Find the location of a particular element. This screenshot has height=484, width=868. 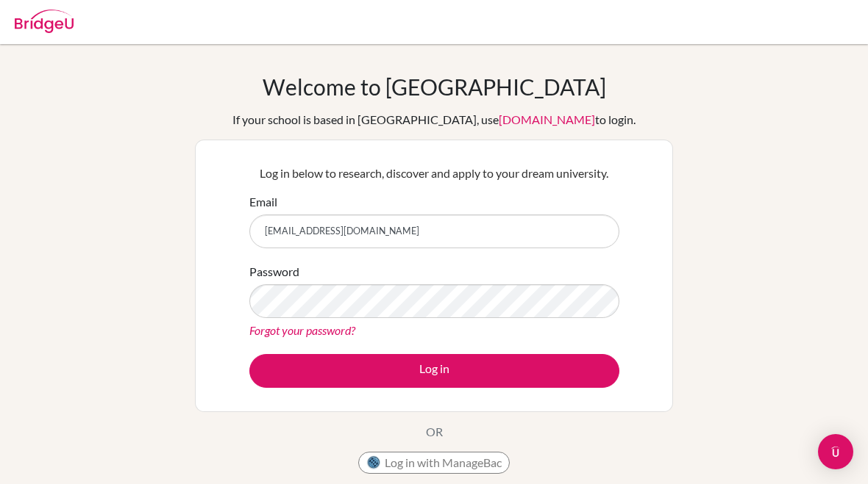

label: Password is located at coordinates (274, 272).